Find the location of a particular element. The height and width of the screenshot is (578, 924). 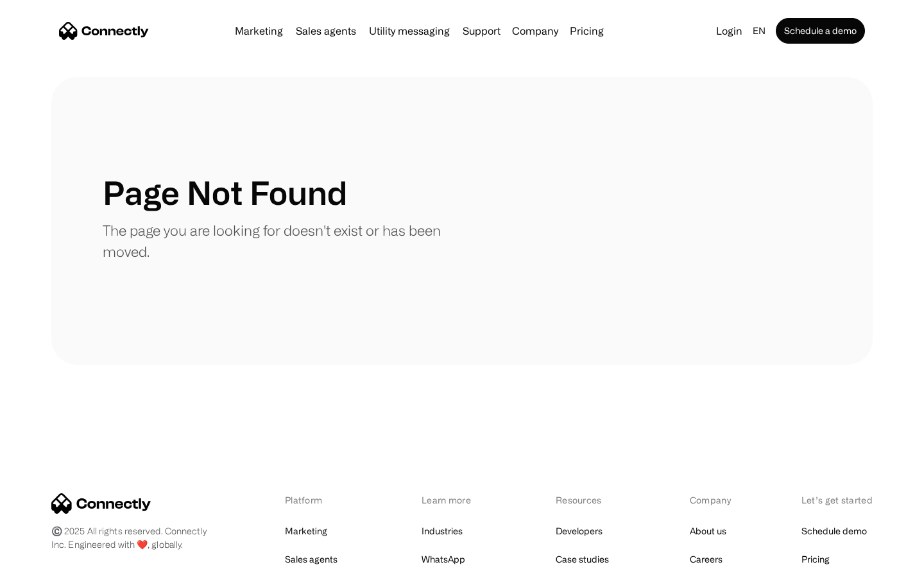

a: home is located at coordinates (104, 31).